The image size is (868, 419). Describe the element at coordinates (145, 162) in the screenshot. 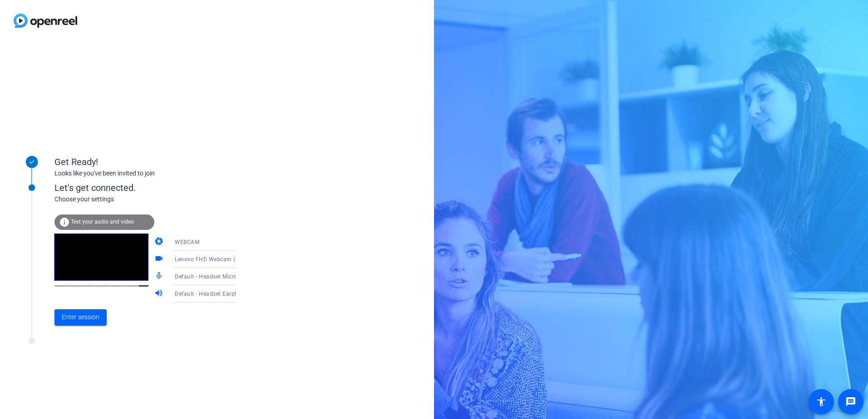

I see `div: Get Ready!` at that location.